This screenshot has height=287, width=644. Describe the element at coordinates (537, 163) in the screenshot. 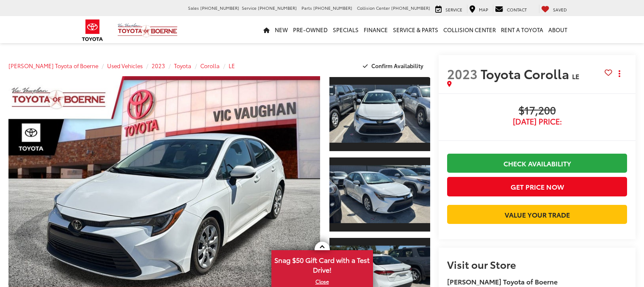

I see `a: Check Availability` at that location.